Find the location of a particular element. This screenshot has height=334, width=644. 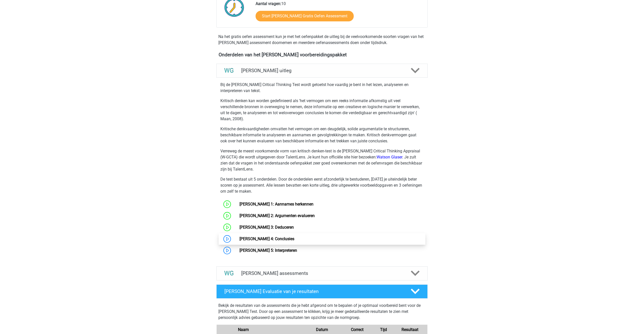

p: Kritisch denken kan worden gedefinieerd als 'het vermogen om een ​​reeks informatie afkomstig uit... is located at coordinates (322, 110).